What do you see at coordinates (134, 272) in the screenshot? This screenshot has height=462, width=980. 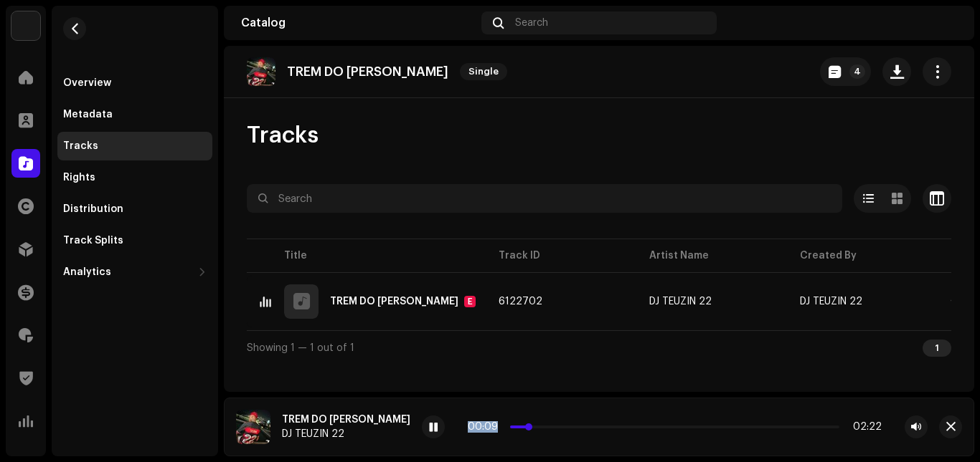 I see `re-m-nav-dropdown: Analytics` at bounding box center [134, 272].